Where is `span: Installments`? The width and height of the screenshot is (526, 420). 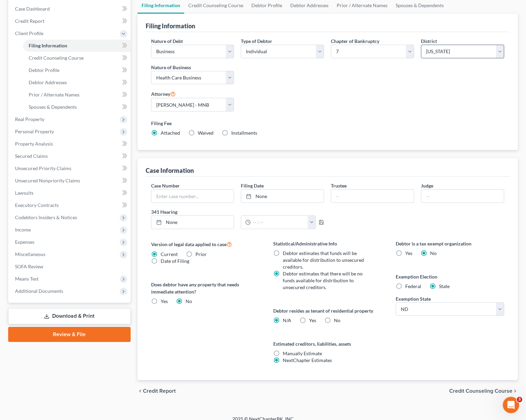 span: Installments is located at coordinates (244, 132).